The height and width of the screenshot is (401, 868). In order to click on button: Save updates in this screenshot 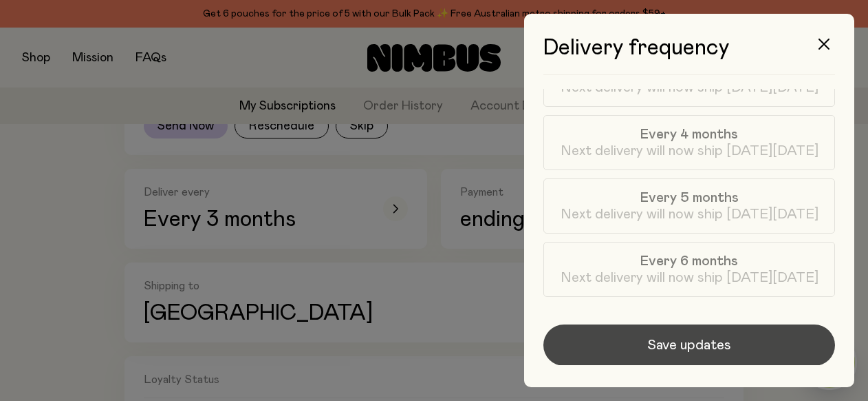, I will do `click(689, 345)`.